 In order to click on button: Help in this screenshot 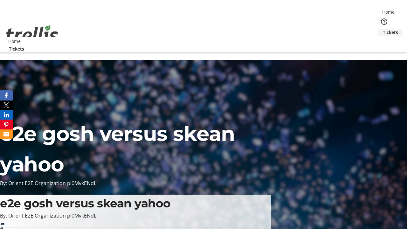, I will do `click(384, 22)`.